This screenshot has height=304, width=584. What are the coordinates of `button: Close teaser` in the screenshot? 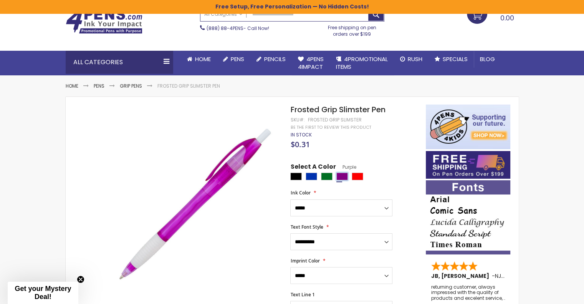 It's located at (81, 279).